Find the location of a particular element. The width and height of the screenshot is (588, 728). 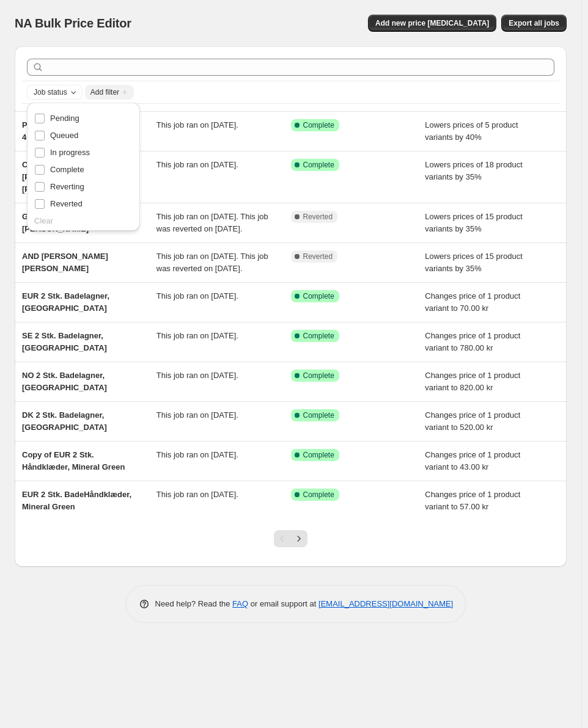

span: Changes price of 1 product variant to 520.00 kr is located at coordinates (473, 420).